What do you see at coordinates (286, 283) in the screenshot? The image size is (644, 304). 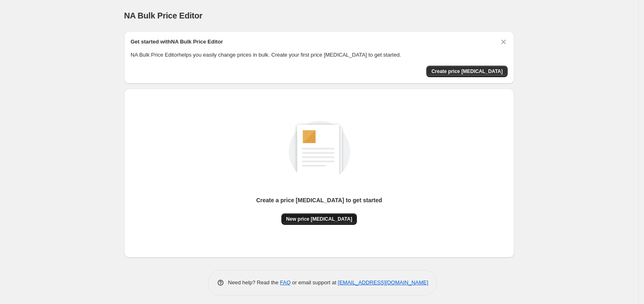 I see `a: FAQ` at bounding box center [286, 283].